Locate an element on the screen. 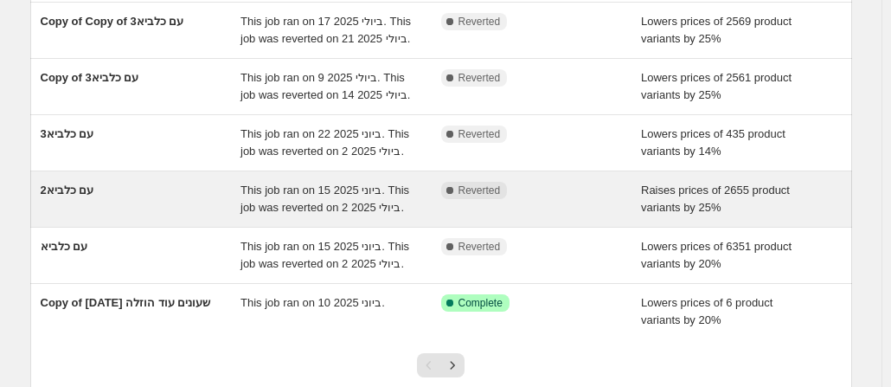 The height and width of the screenshot is (387, 891). span: This job ran on 9 ביולי 2025. This job was reverted on 14 ביולי 2025. is located at coordinates (325, 86).